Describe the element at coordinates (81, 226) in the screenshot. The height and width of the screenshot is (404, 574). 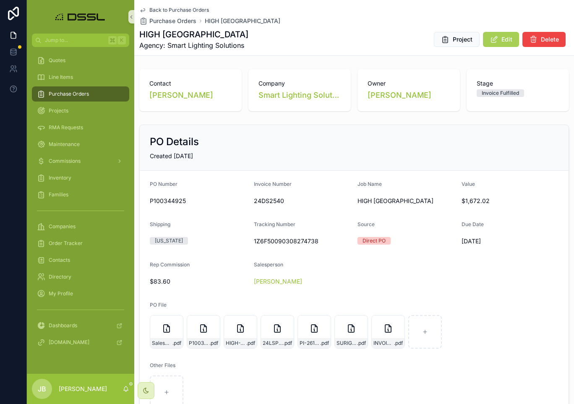
I see `a: Companies` at that location.